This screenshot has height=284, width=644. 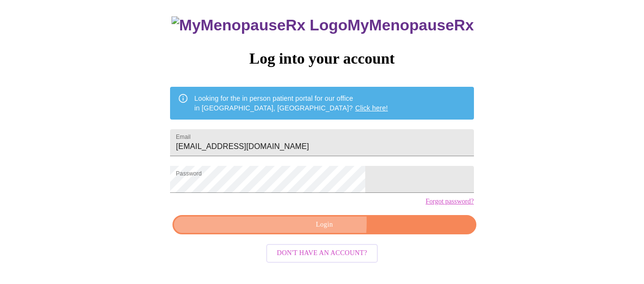 What do you see at coordinates (450, 202) in the screenshot?
I see `a: Forgot password?` at bounding box center [450, 202].